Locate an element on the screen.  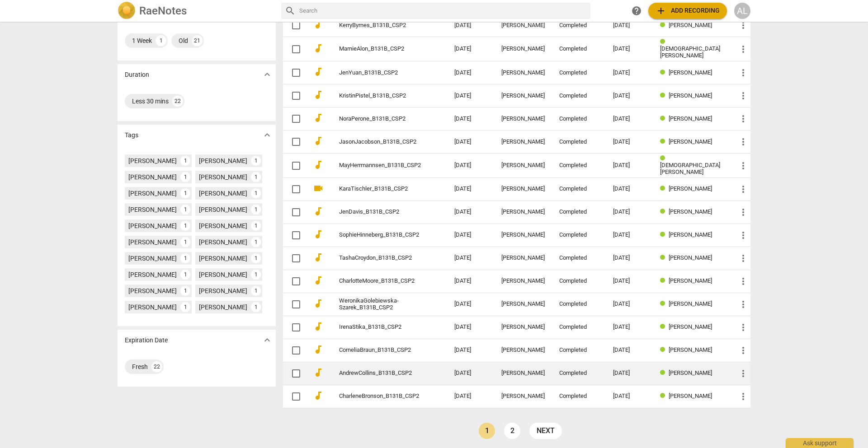
a: CharleneBronson_B131B_CSP2 is located at coordinates (380, 396).